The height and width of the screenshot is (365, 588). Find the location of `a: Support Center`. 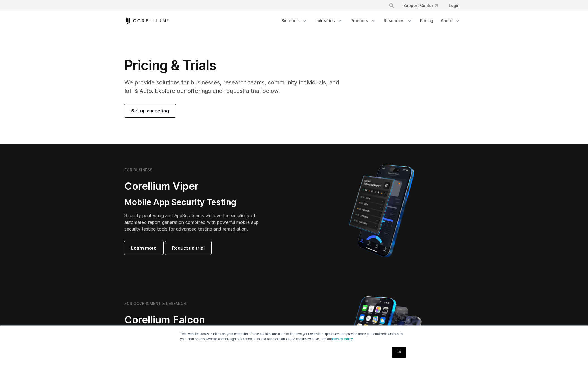

a: Support Center is located at coordinates (420, 5).